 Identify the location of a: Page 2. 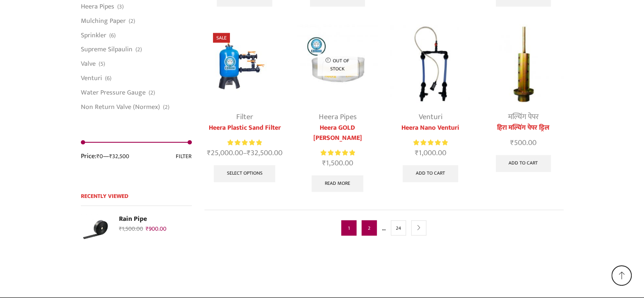
(369, 228).